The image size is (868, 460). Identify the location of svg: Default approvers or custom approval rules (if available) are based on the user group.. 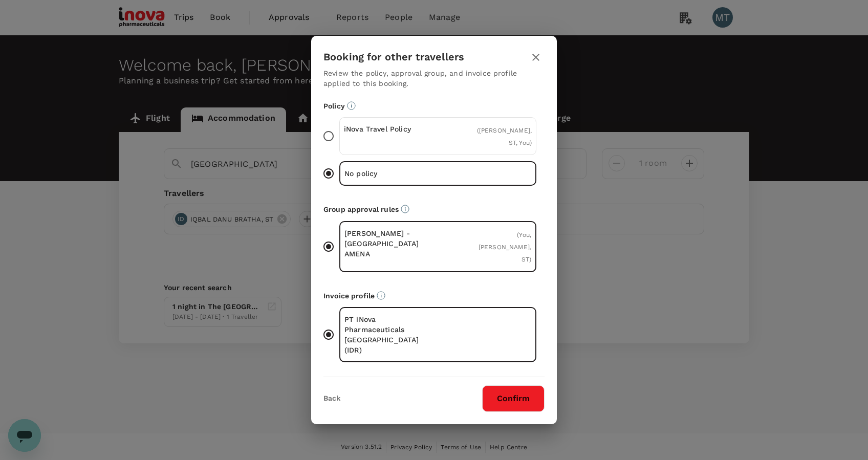
(405, 209).